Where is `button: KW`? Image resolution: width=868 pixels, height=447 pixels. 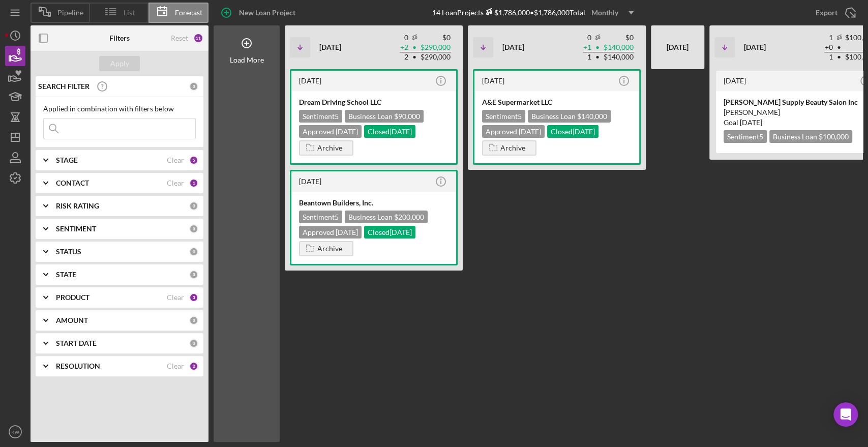
button: KW is located at coordinates (15, 431).